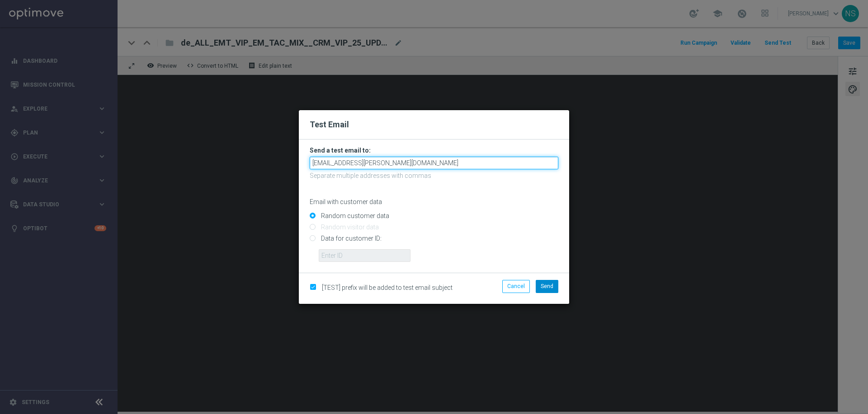 This screenshot has height=414, width=868. Describe the element at coordinates (434, 202) in the screenshot. I see `p: Email with customer data` at that location.